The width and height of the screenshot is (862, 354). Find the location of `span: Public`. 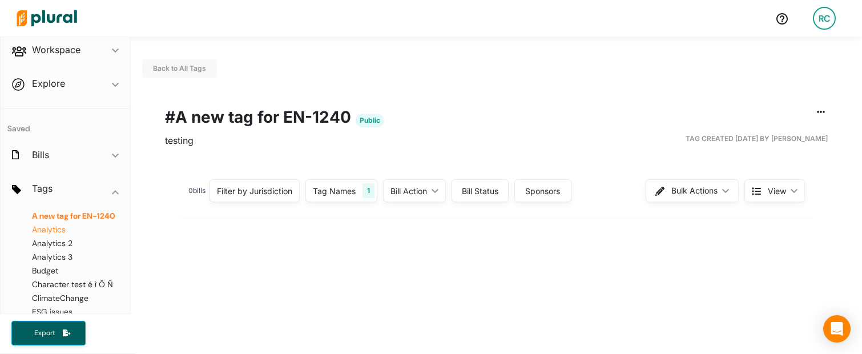

span: Public is located at coordinates (370, 121).